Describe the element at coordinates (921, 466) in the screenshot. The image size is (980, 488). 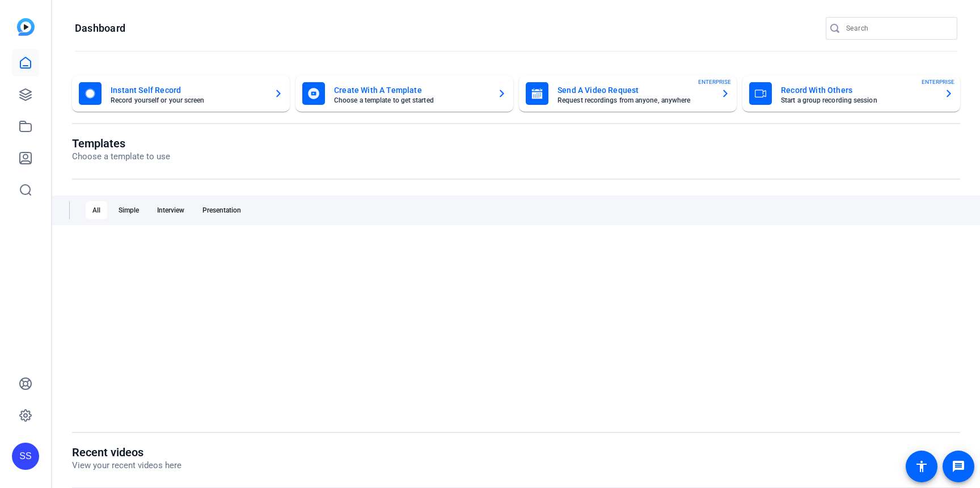
I see `mat-icon: accessibility` at that location.